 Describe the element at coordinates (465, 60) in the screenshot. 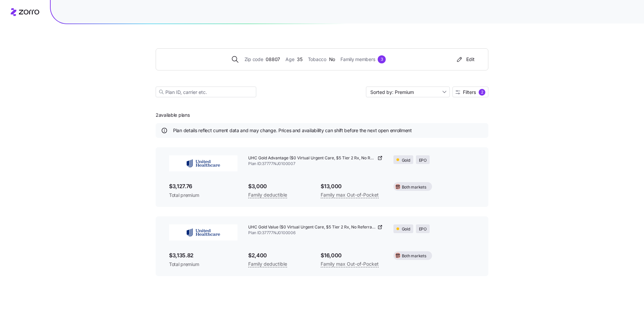

I see `button: Edit` at that location.